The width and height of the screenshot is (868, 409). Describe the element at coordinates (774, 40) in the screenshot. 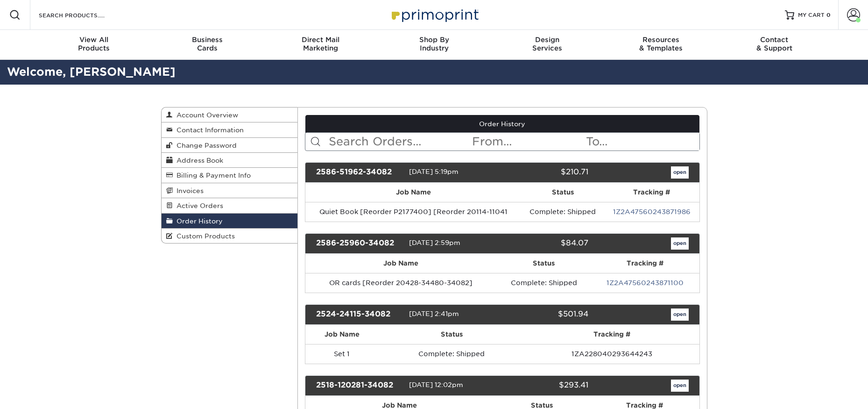

I see `span: Contact` at that location.